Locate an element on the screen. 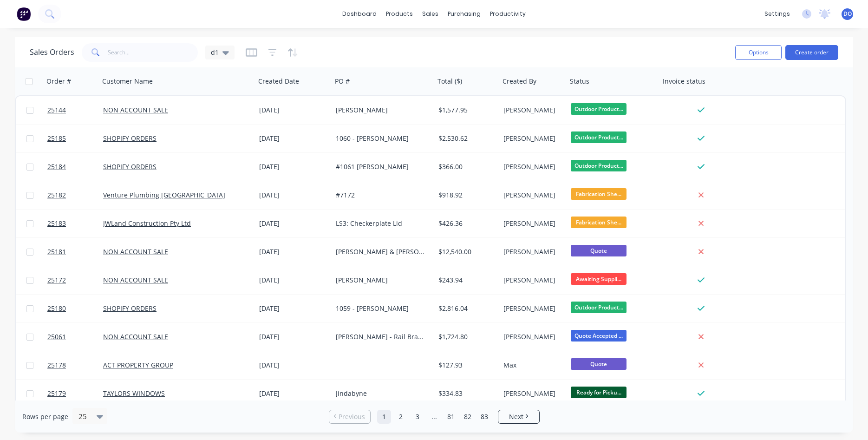 This screenshot has width=868, height=440. div: #7172 is located at coordinates (381, 195).